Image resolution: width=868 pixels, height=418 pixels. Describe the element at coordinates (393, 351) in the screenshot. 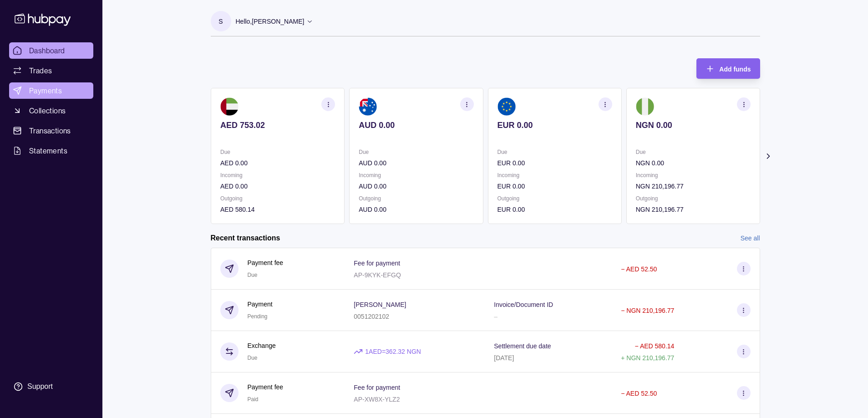

I see `p: 1 AED = 362.32 NGN` at that location.